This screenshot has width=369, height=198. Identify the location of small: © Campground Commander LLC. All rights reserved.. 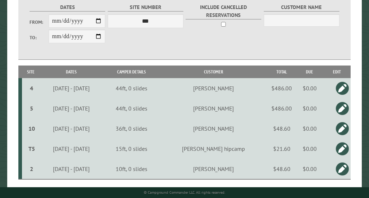
(185, 193).